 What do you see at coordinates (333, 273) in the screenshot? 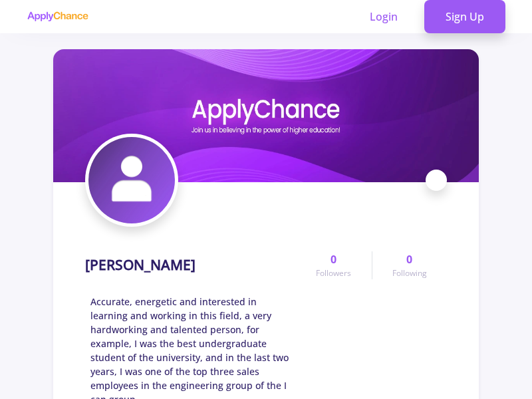
I see `span: Followers` at bounding box center [333, 273].